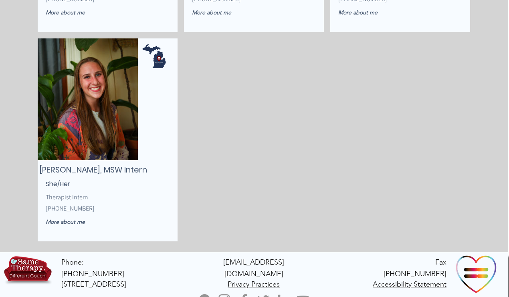 The image size is (509, 297). I want to click on span: Accessibility Statement, so click(410, 285).